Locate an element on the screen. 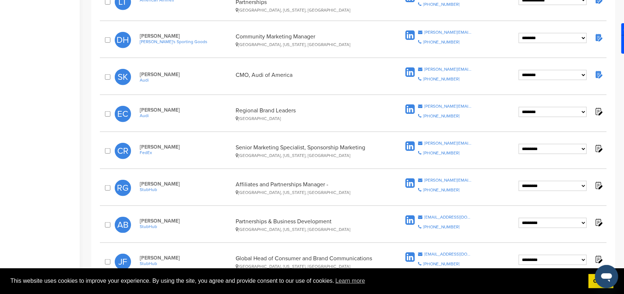  a: learn more about cookies is located at coordinates (350, 281).